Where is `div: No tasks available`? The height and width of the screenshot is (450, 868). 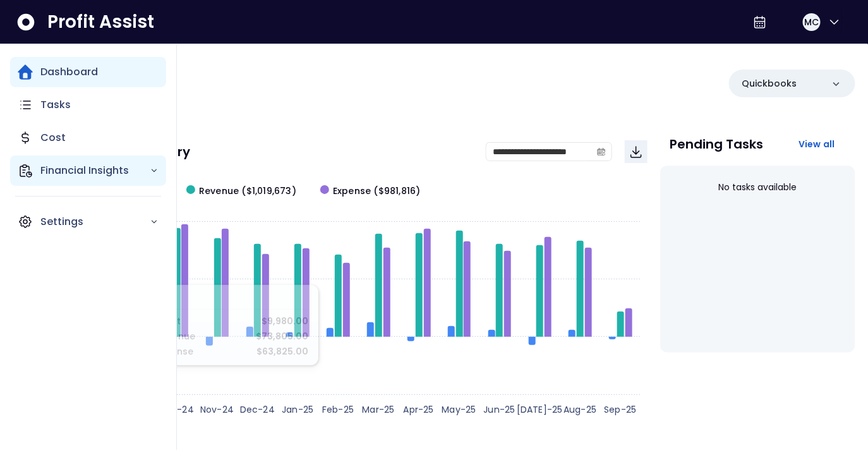 div: No tasks available is located at coordinates (758, 187).